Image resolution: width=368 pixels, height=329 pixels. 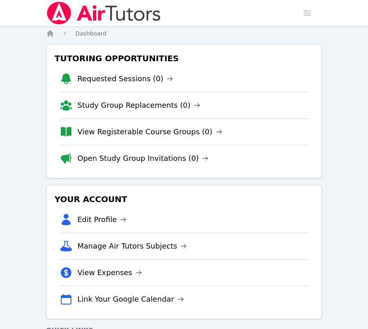 I want to click on a: View Expenses, so click(x=110, y=272).